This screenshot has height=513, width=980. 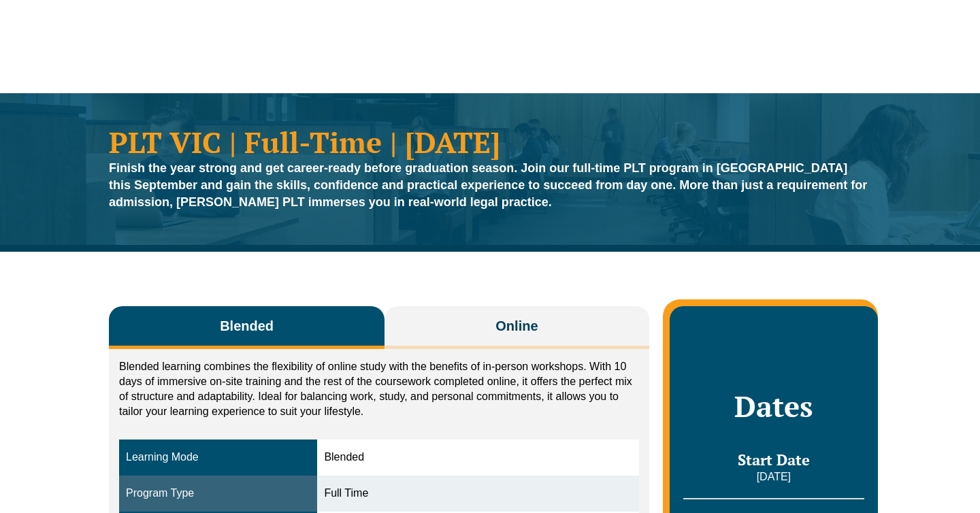 What do you see at coordinates (478, 457) in the screenshot?
I see `div: Blended` at bounding box center [478, 457].